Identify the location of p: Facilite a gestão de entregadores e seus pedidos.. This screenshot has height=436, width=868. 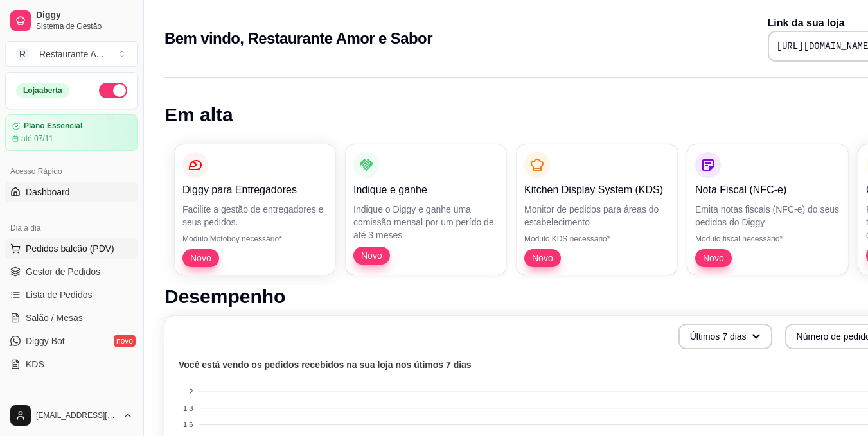
(255, 216).